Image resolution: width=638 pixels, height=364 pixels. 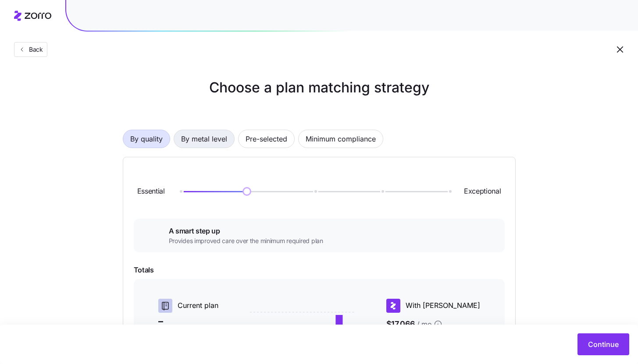 What do you see at coordinates (188, 306) in the screenshot?
I see `div: Current plan` at bounding box center [188, 306].